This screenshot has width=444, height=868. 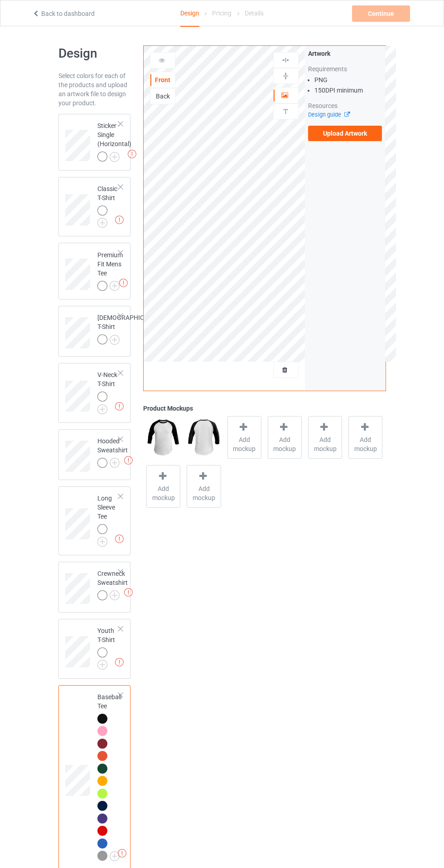 What do you see at coordinates (64, 14) in the screenshot?
I see `a: Back to dashboard` at bounding box center [64, 14].